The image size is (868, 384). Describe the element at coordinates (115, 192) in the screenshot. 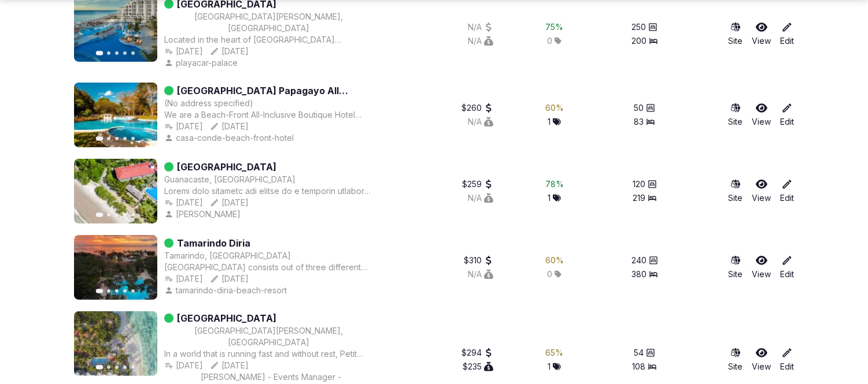

I see `img: Featured image for Margaritaville Beach Resort` at that location.